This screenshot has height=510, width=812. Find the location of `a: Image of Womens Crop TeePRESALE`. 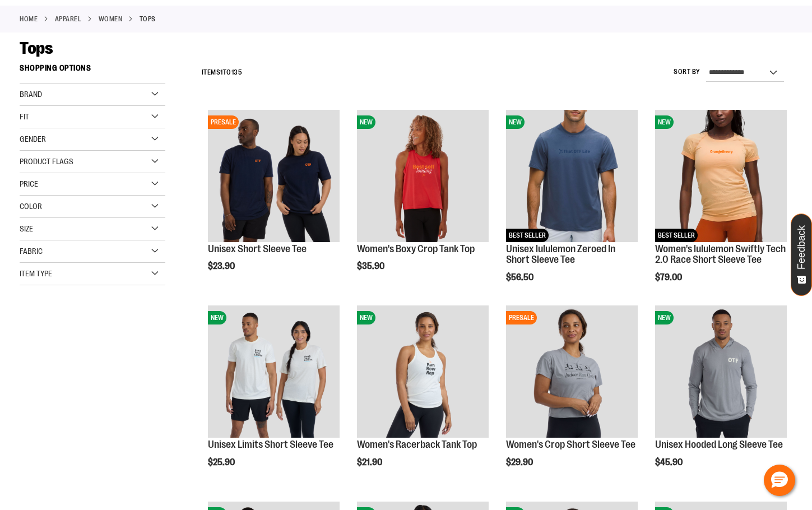

a: Image of Womens Crop TeePRESALE is located at coordinates (572, 372).